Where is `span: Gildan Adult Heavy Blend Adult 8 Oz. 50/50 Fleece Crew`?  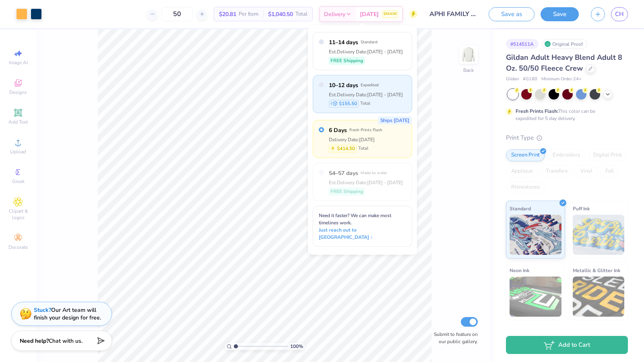
span: Gildan Adult Heavy Blend Adult 8 Oz. 50/50 Fleece Crew is located at coordinates (563, 63).